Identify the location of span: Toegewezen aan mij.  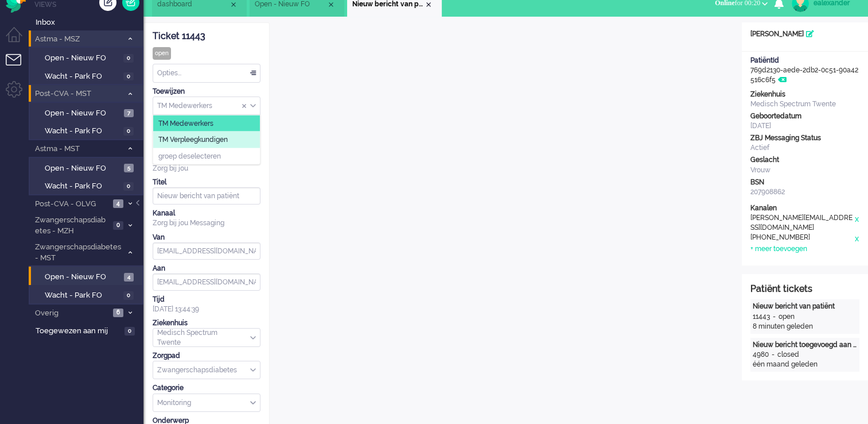
(78, 331).